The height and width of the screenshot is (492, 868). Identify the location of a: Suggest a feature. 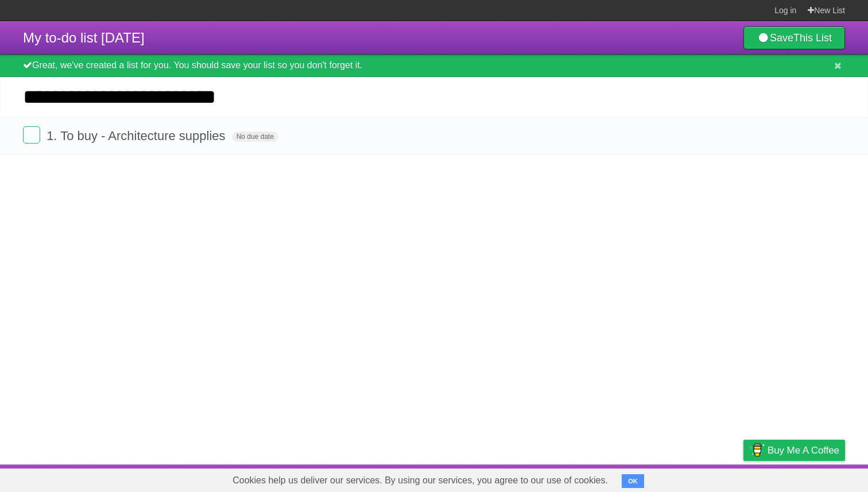
(808, 478).